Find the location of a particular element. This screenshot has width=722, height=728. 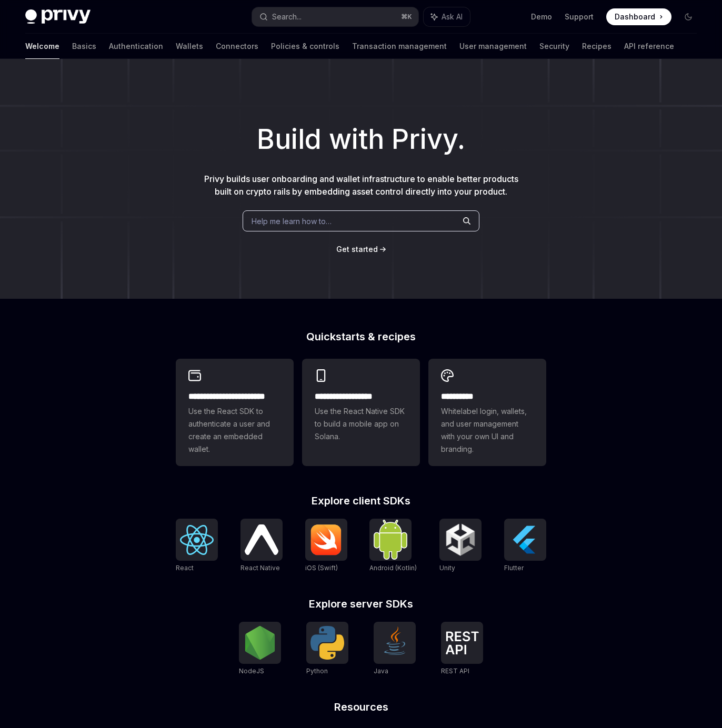

img: Unity is located at coordinates (460, 540).